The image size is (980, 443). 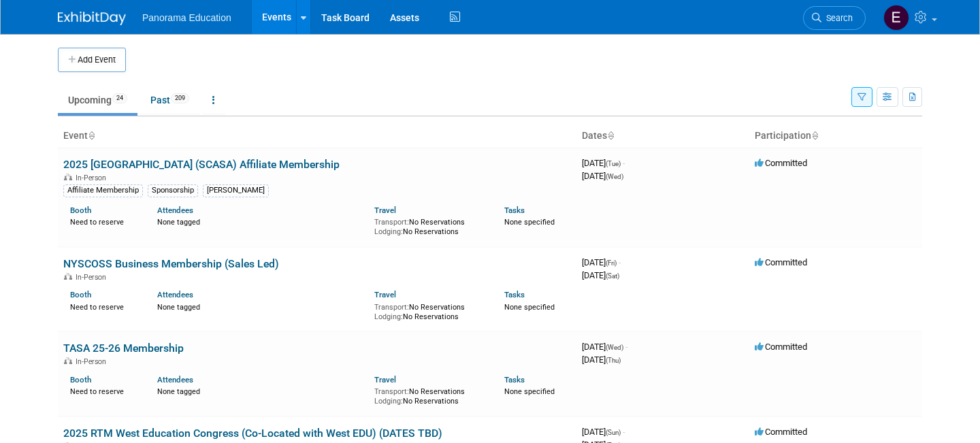 I want to click on img: ExhibitDay, so click(x=92, y=18).